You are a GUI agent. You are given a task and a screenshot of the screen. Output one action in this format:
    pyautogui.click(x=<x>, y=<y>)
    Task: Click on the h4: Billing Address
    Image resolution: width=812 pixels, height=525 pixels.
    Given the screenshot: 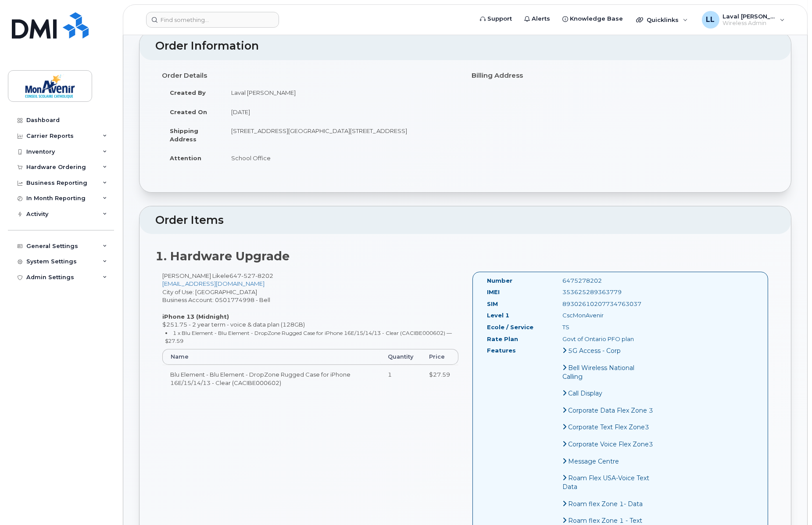 What is the action you would take?
    pyautogui.click(x=621, y=76)
    